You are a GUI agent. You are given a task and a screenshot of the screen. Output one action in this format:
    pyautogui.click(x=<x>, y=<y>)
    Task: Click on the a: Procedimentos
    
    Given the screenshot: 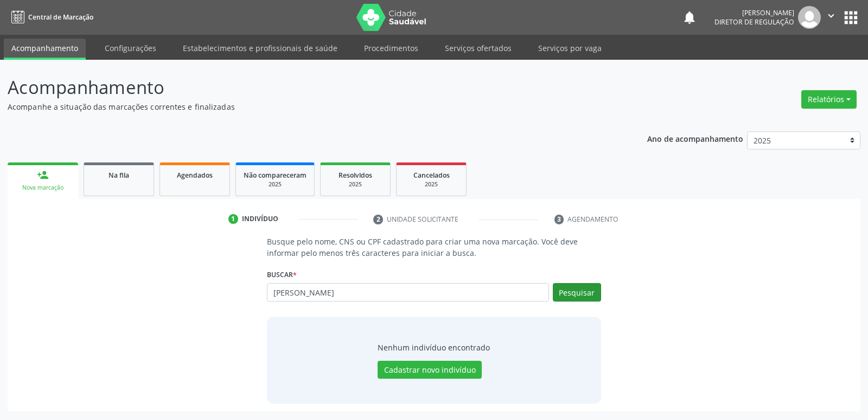 What is the action you would take?
    pyautogui.click(x=391, y=48)
    